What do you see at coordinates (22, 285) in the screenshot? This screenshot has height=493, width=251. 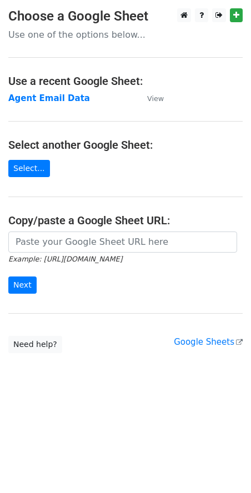 I see `input: Next` at bounding box center [22, 285].